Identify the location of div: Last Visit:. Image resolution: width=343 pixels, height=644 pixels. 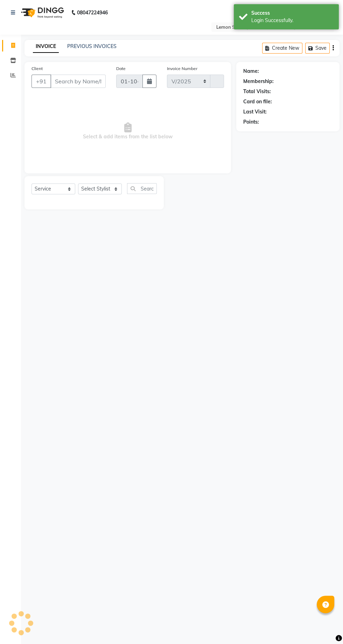
(255, 112).